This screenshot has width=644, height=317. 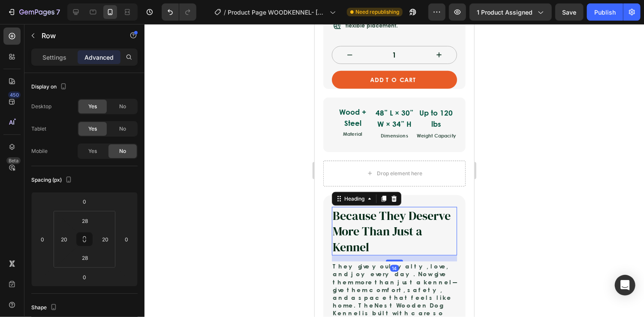 What do you see at coordinates (78, 36) in the screenshot?
I see `p: Row` at bounding box center [78, 36].